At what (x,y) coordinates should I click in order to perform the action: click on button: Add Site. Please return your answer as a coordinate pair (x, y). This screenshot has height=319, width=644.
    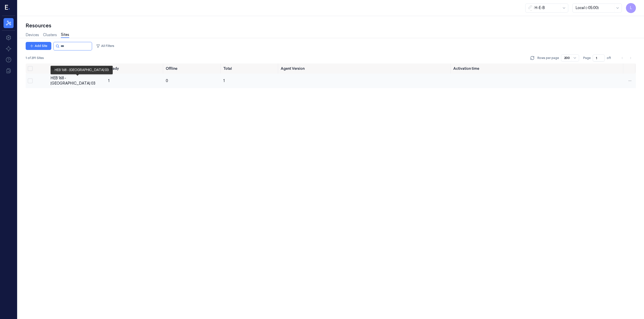
    Looking at the image, I should click on (38, 46).